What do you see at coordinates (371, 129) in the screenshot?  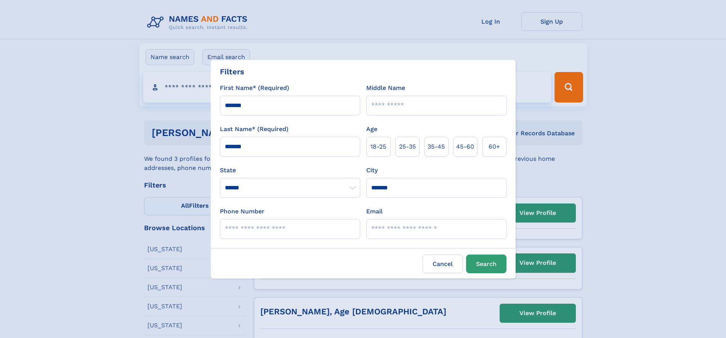 I see `label: Age` at bounding box center [371, 129].